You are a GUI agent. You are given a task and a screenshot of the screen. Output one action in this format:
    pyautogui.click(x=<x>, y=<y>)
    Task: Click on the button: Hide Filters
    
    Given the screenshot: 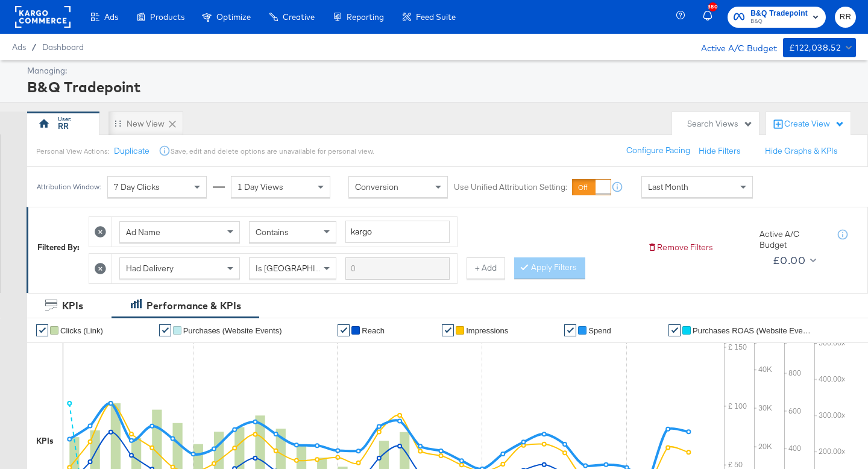 What is the action you would take?
    pyautogui.click(x=719, y=150)
    